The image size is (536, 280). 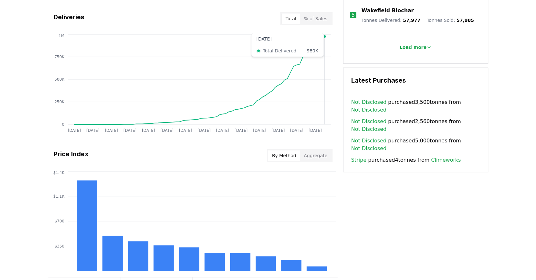 I want to click on span: purchased 3,500 tonnes from, so click(x=416, y=106).